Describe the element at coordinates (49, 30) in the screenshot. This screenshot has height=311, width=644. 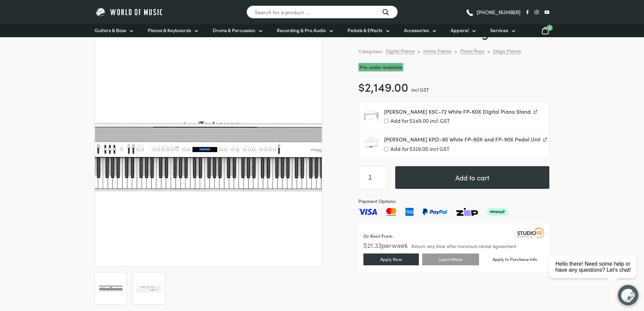
I see `div: Hello there! Need some help or have any questions? Let's chat!` at that location.